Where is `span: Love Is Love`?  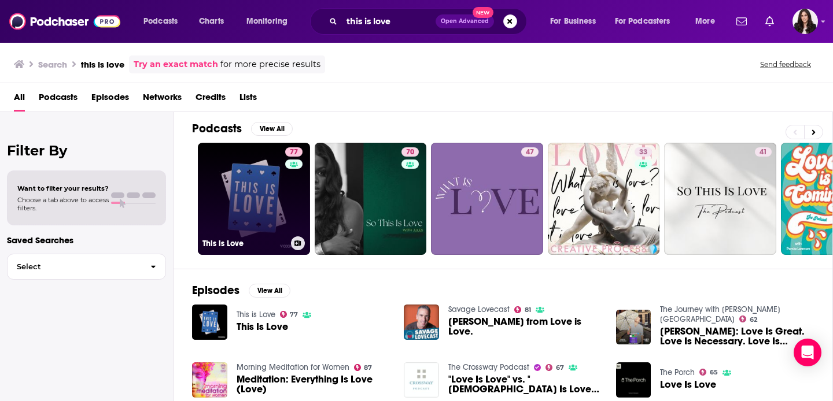 span: Love Is Love is located at coordinates (688, 385).